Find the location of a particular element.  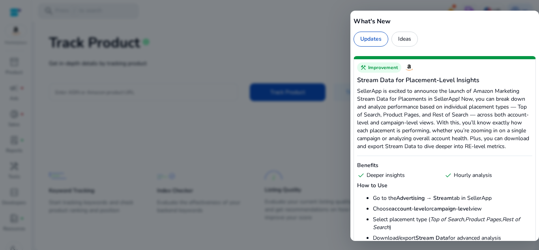

p: SellerApp is excited to announce the launch of Amazon Marketing Stream Data for Placements in Sel... is located at coordinates (445, 119).